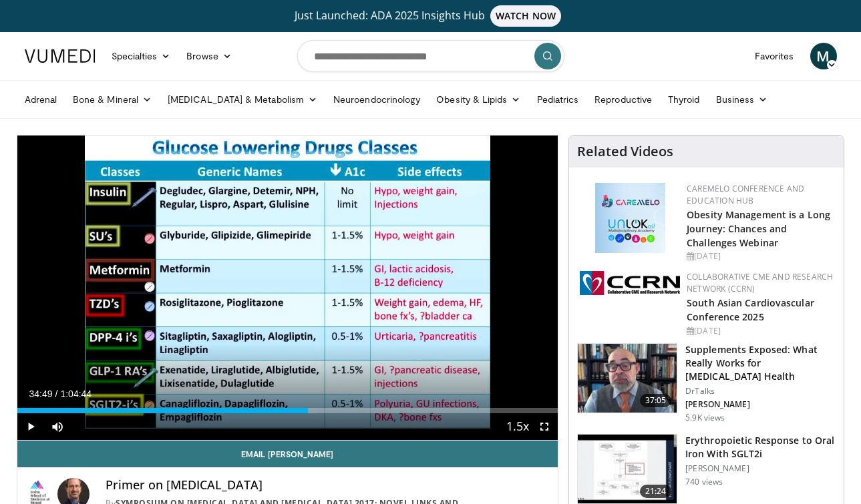 Image resolution: width=861 pixels, height=504 pixels. Describe the element at coordinates (288, 410) in the screenshot. I see `div: Progress Bar` at that location.